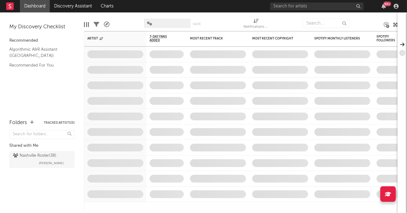  What do you see at coordinates (96, 25) in the screenshot?
I see `div: Filters` at bounding box center [96, 25].